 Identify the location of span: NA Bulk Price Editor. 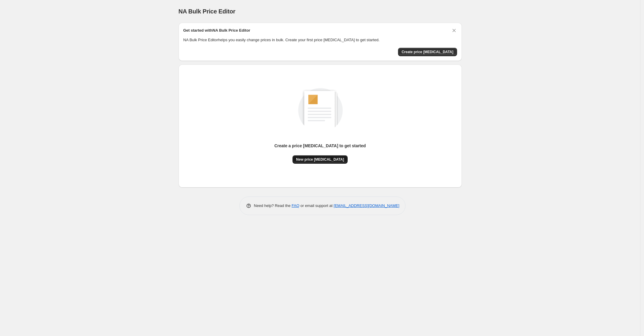
(206, 11).